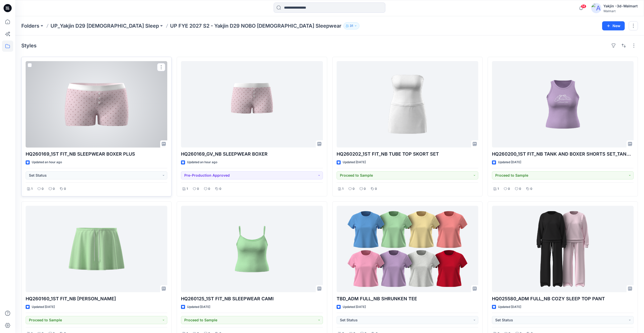  I want to click on div: Yakjin -3d-Walmart, so click(620, 6).